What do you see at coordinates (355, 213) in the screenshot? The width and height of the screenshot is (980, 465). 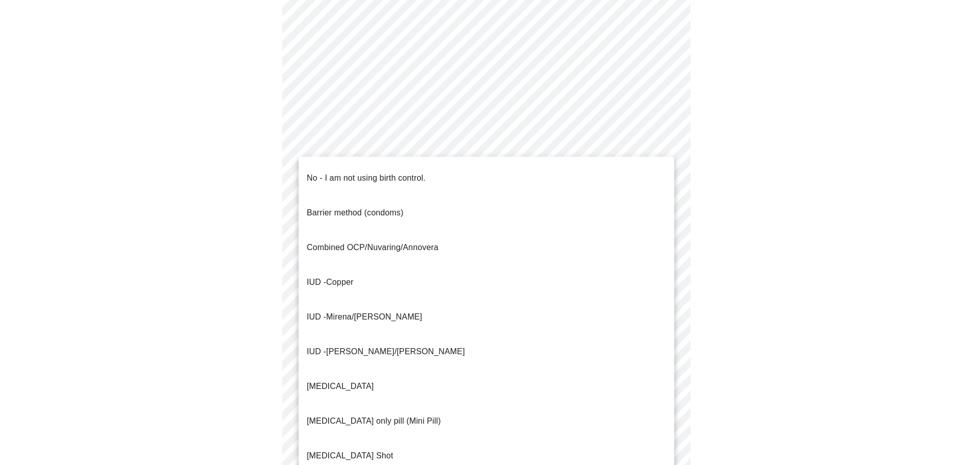 I see `p: Barrier method (condoms)` at bounding box center [355, 213].